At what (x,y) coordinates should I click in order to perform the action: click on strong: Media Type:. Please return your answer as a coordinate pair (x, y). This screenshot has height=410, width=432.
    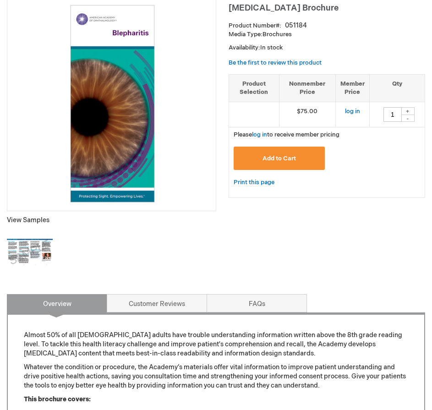
    Looking at the image, I should click on (246, 34).